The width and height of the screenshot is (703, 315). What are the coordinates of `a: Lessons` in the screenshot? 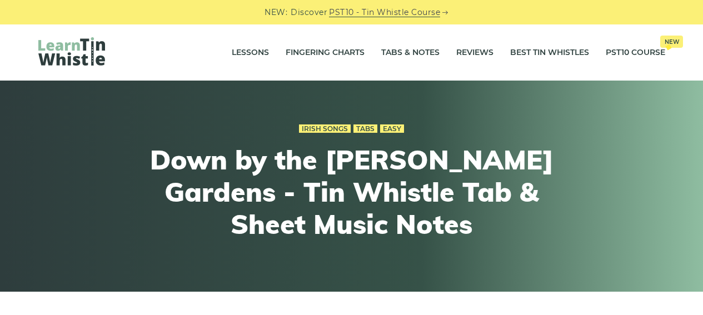 It's located at (250, 53).